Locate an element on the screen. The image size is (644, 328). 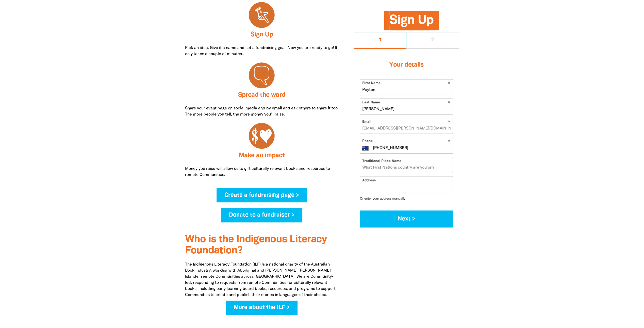
a: More about the ILF > is located at coordinates (262, 307).